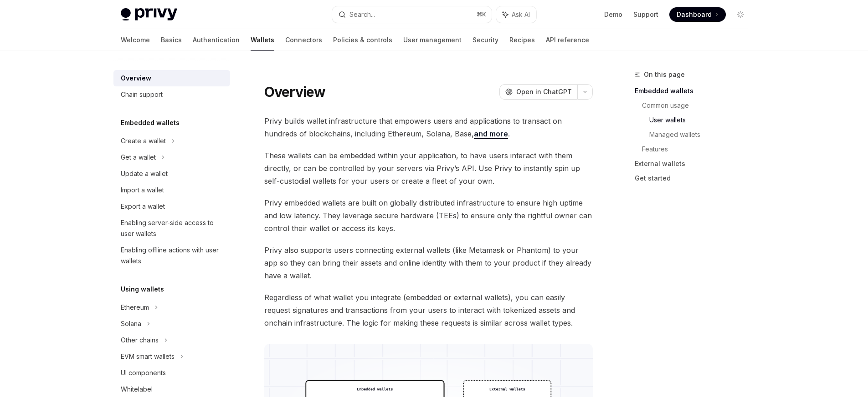  What do you see at coordinates (150, 123) in the screenshot?
I see `h5: Embedded wallets` at bounding box center [150, 123].